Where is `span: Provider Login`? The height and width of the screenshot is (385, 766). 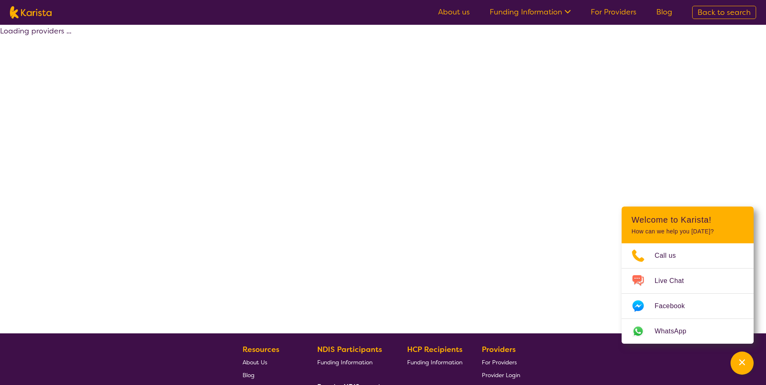
span: Provider Login is located at coordinates (501, 375).